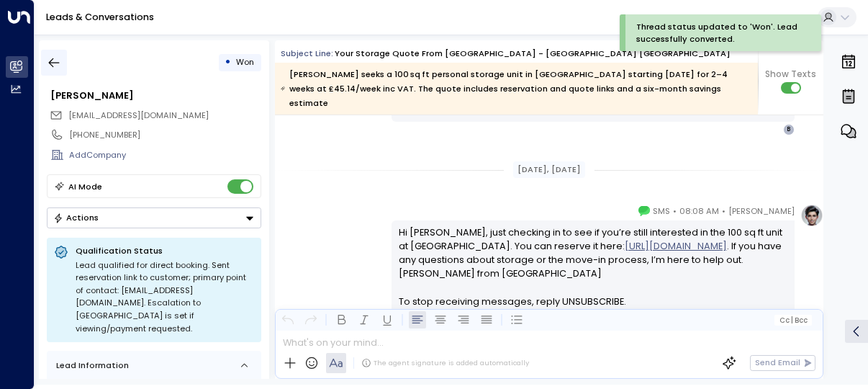 The width and height of the screenshot is (868, 389). What do you see at coordinates (793, 319) in the screenshot?
I see `button: Cc|Bcc` at bounding box center [793, 319].